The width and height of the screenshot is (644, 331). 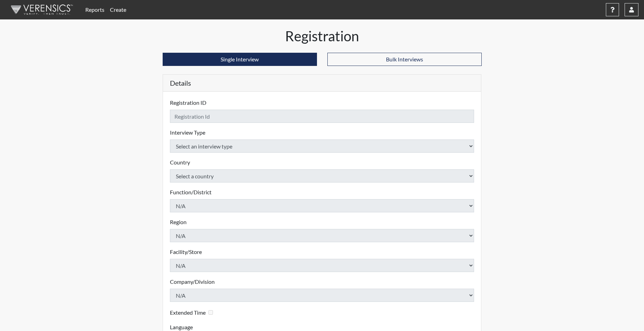 What do you see at coordinates (178, 222) in the screenshot?
I see `label: Region` at bounding box center [178, 222].